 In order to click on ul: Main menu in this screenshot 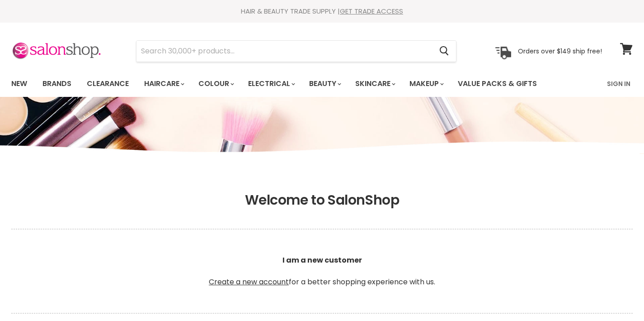, I will do `click(289, 84)`.